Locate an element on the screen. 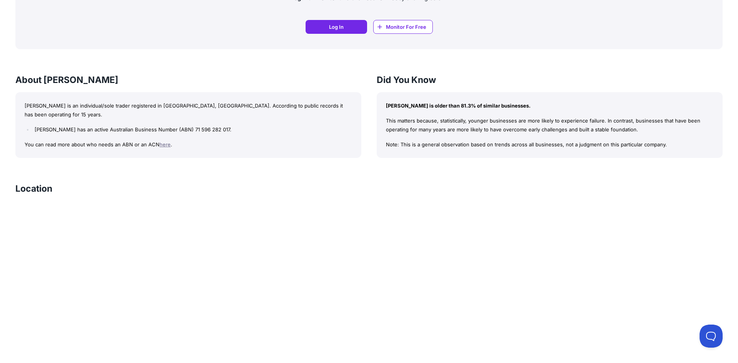 Image resolution: width=738 pixels, height=363 pixels. span: Log In is located at coordinates (336, 27).